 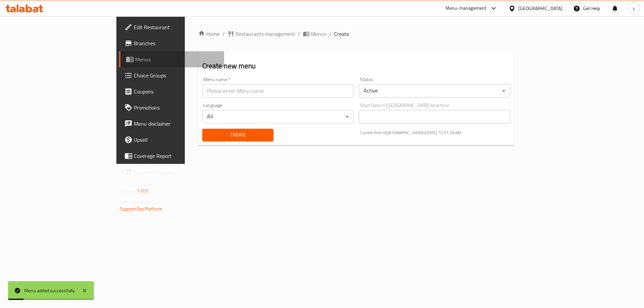 What do you see at coordinates (265, 33) in the screenshot?
I see `span: Restaurants management` at bounding box center [265, 33].